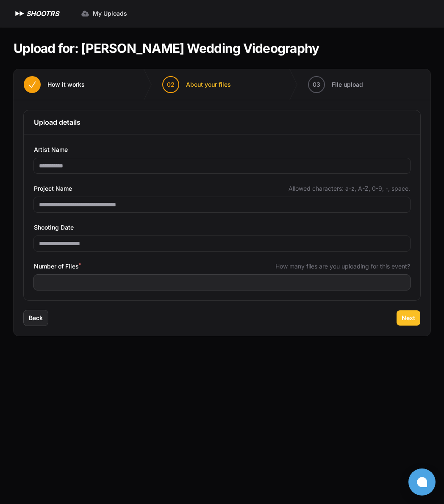  I want to click on span: Project Name, so click(53, 189).